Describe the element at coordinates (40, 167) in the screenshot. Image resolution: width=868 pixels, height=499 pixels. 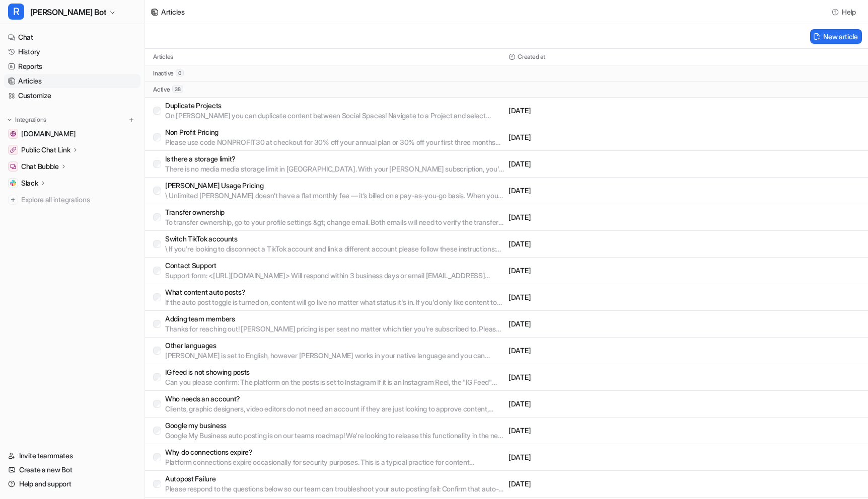
I see `p: Chat Bubble` at that location.